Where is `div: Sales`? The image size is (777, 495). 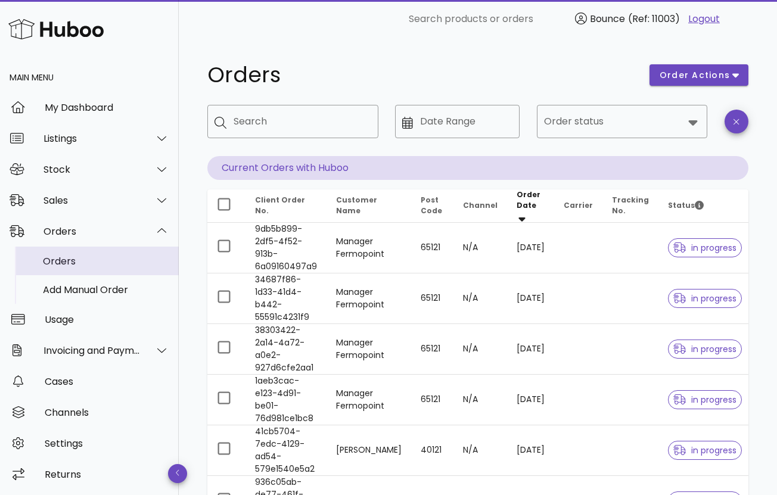 div: Sales is located at coordinates (92, 200).